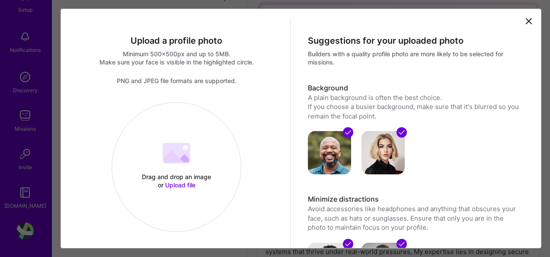  What do you see at coordinates (176, 54) in the screenshot?
I see `div: Minimum 500x500px and up to 5MB.` at bounding box center [176, 54].